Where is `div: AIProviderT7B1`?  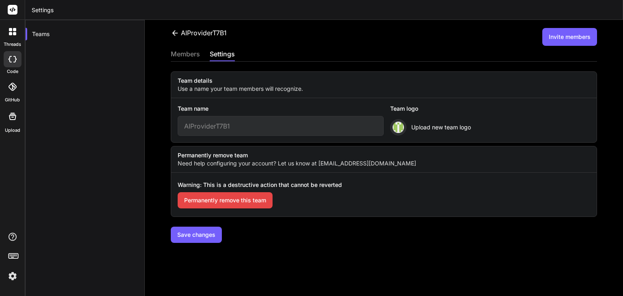
div: AIProviderT7B1 is located at coordinates (199, 33).